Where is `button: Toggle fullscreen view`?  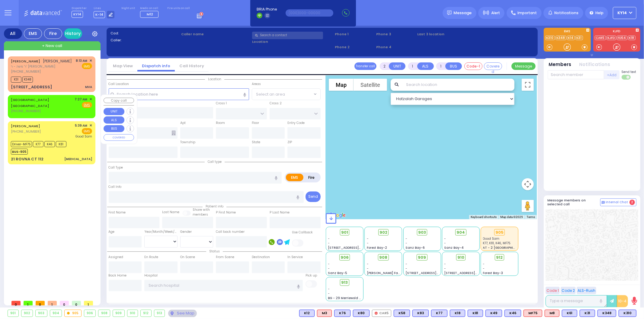
button: Toggle fullscreen view is located at coordinates (528, 85).